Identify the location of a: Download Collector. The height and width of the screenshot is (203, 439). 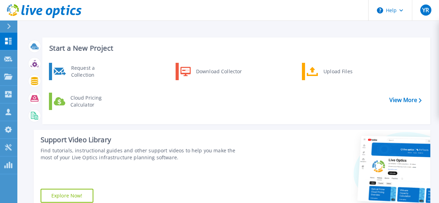
(211, 72).